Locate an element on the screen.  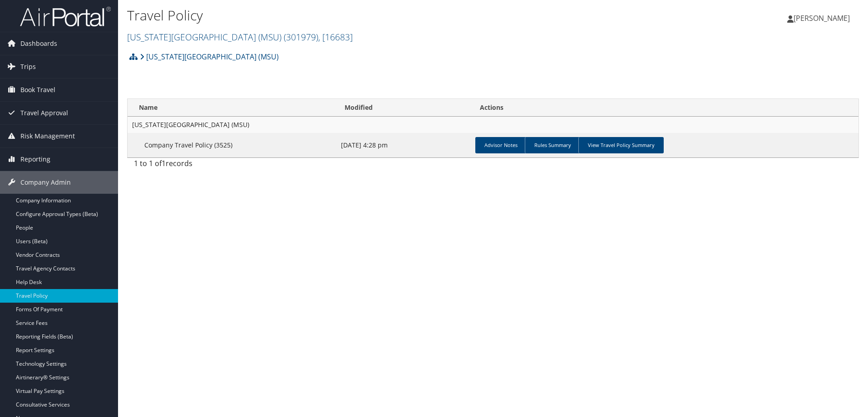
a: Advisor Notes is located at coordinates (500, 145).